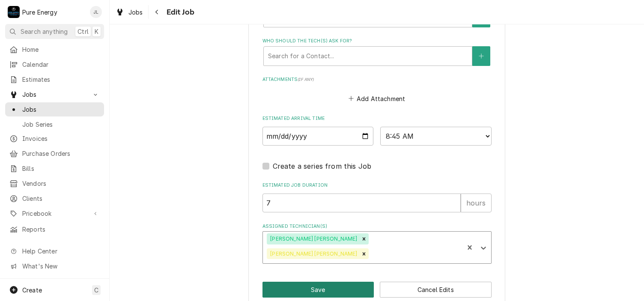 The height and width of the screenshot is (301, 644). I want to click on button: Add Attachment, so click(377, 99).